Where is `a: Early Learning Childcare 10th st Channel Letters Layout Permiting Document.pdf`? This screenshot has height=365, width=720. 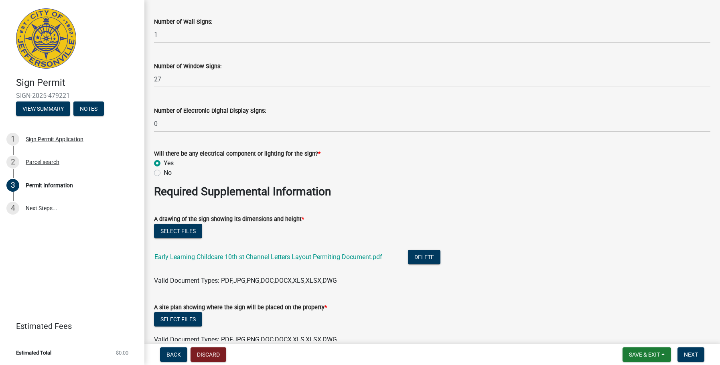
a: Early Learning Childcare 10th st Channel Letters Layout Permiting Document.pdf is located at coordinates (268, 257).